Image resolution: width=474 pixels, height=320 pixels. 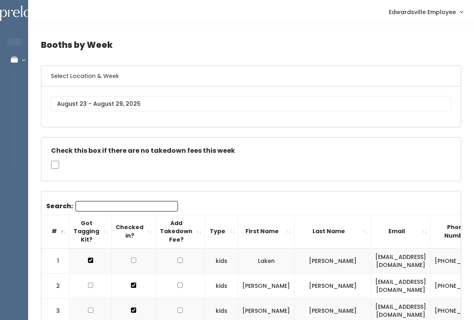 What do you see at coordinates (401, 231) in the screenshot?
I see `th: Email: activate to sort column ascending` at bounding box center [401, 231].